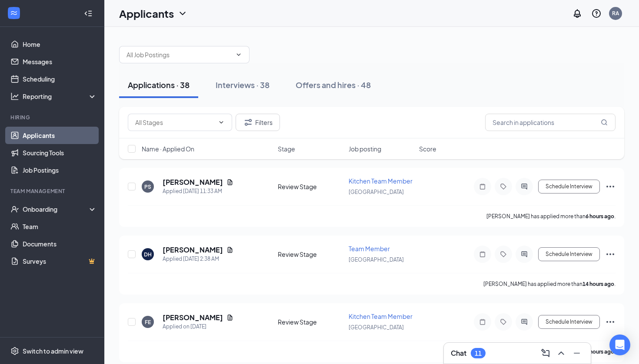 This screenshot has height=364, width=639. I want to click on svg: Analysis, so click(15, 96).